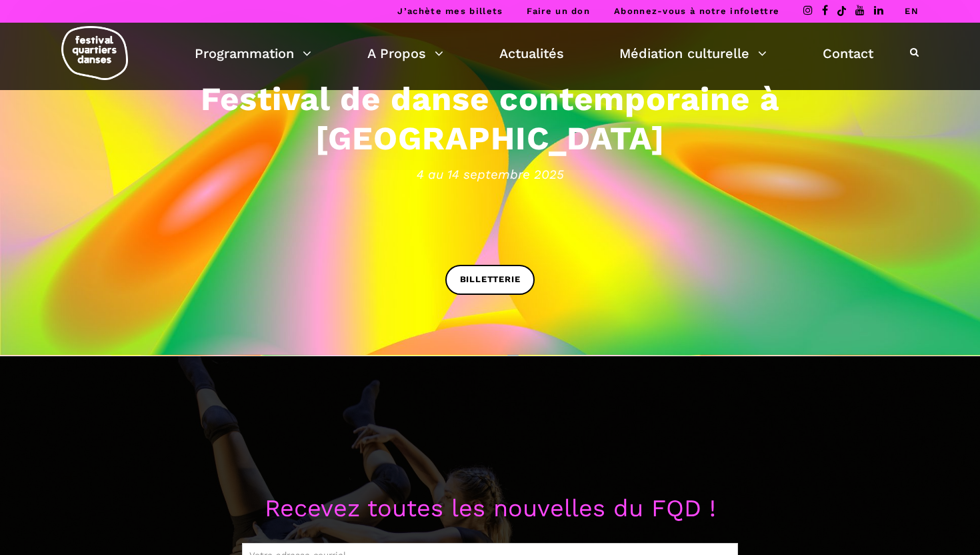 This screenshot has height=555, width=980. Describe the element at coordinates (405, 53) in the screenshot. I see `a: A Propos` at that location.